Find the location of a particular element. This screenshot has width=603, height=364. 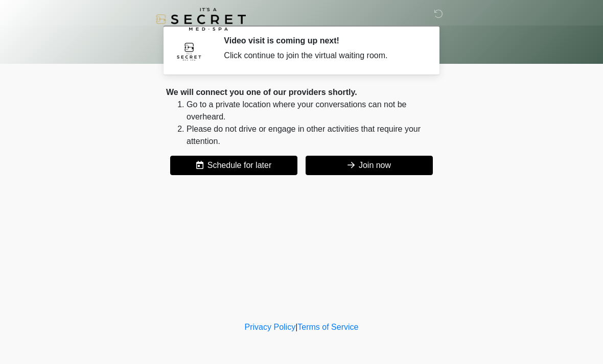

a: Privacy Policy is located at coordinates (270, 327).